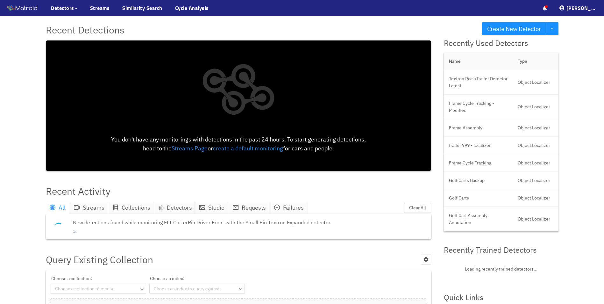  I want to click on td: Frame Assembly, so click(478, 128).